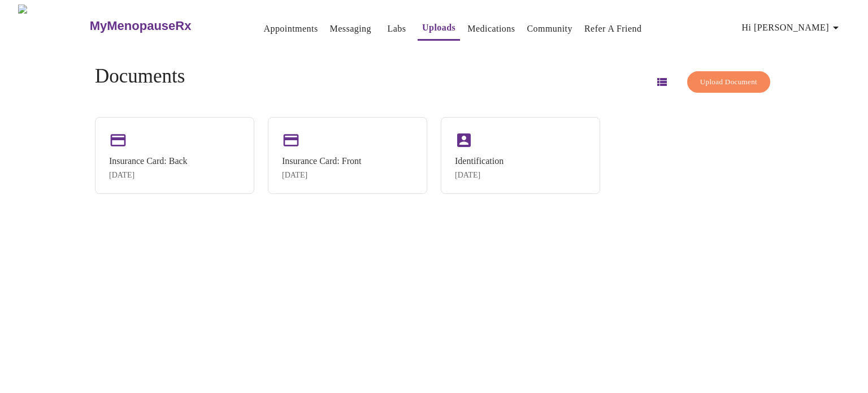  Describe the element at coordinates (141, 26) in the screenshot. I see `h3: MyMenopauseRx` at that location.